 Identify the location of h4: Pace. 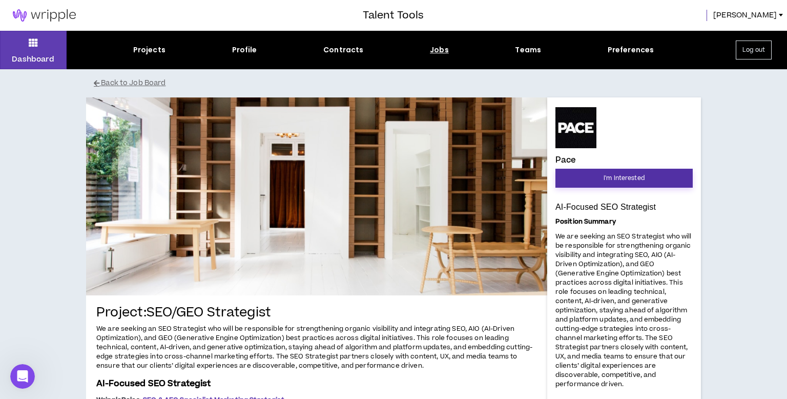
(566, 160).